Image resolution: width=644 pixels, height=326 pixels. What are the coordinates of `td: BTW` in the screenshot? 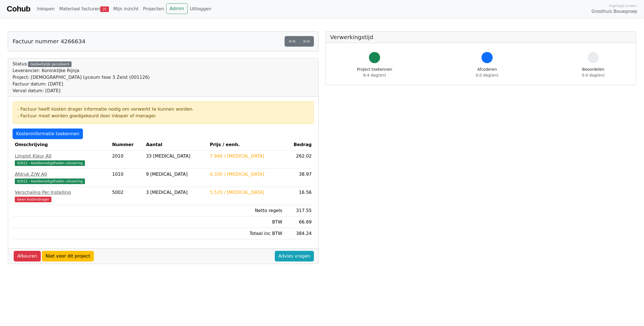 It's located at (246, 222).